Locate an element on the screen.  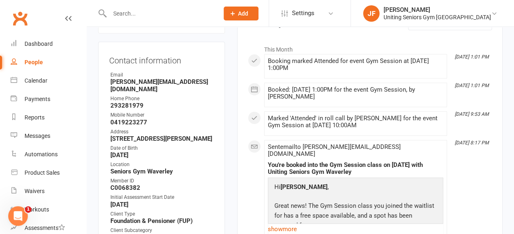
div: Initial Assessment Start Date is located at coordinates (162, 197).